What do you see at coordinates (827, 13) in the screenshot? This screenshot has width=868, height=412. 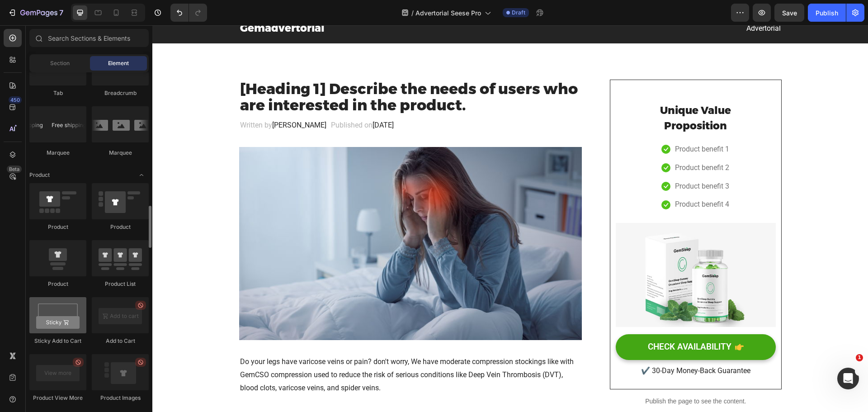 I see `div: Publish` at bounding box center [827, 13].